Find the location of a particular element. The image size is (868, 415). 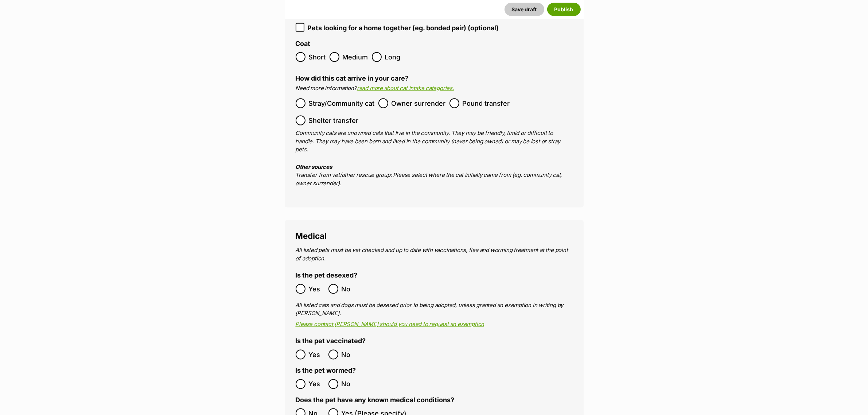

label: Is the pet desexed? is located at coordinates (327, 275).